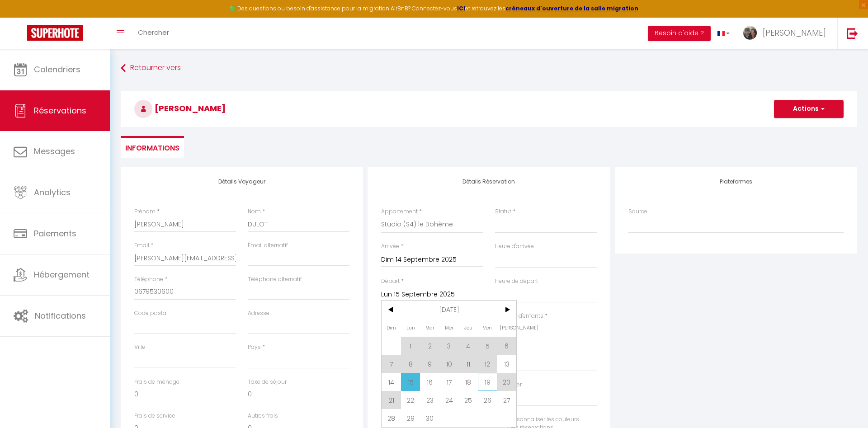 The width and height of the screenshot is (868, 428). I want to click on label: Arrivée, so click(390, 246).